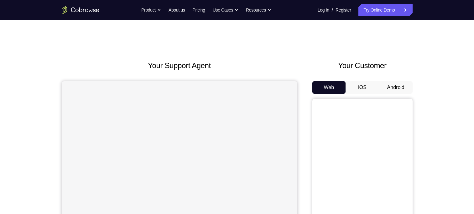  I want to click on button: Product, so click(151, 10).